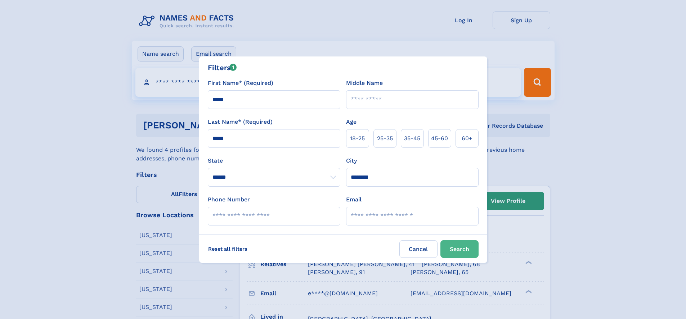 Image resolution: width=686 pixels, height=319 pixels. I want to click on div: Filters, so click(222, 68).